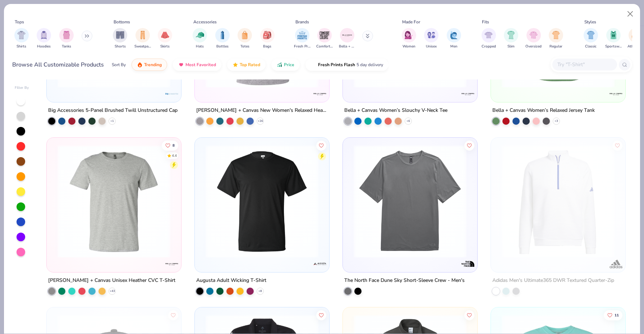 The image size is (644, 334). I want to click on img: Hoodies Image, so click(44, 35).